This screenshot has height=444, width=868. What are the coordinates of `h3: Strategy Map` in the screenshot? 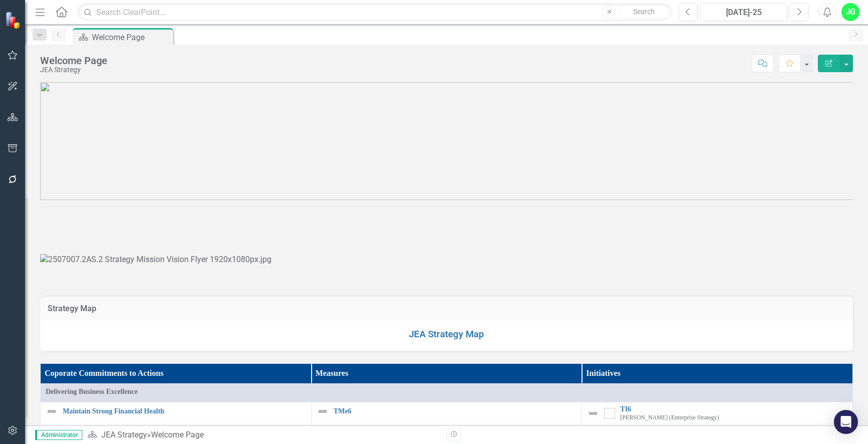 It's located at (447, 309).